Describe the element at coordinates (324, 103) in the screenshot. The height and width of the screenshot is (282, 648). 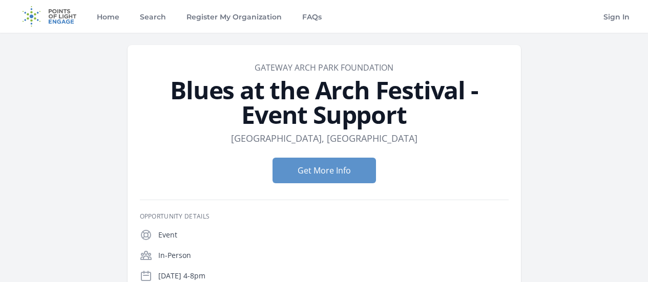
I see `h1: Blues at the Arch Festival - Event Support` at that location.